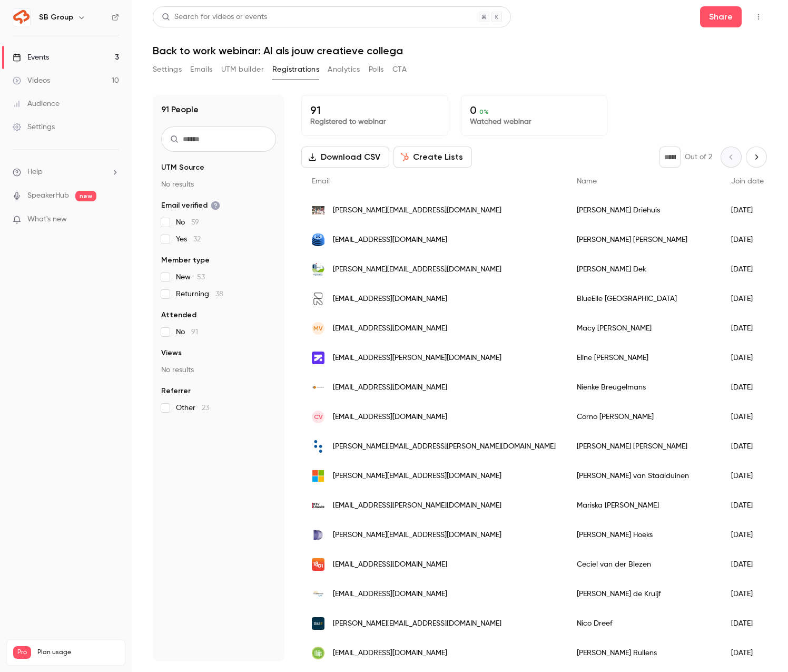  What do you see at coordinates (201, 70) in the screenshot?
I see `button: Emails` at bounding box center [201, 70].